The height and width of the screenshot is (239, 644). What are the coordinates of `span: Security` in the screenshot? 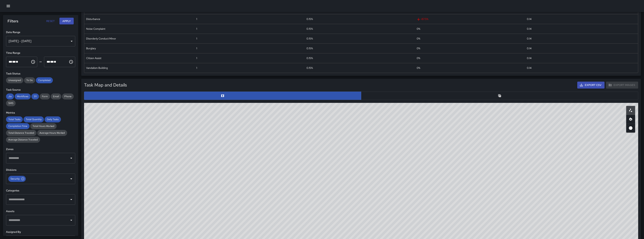 It's located at (15, 178).